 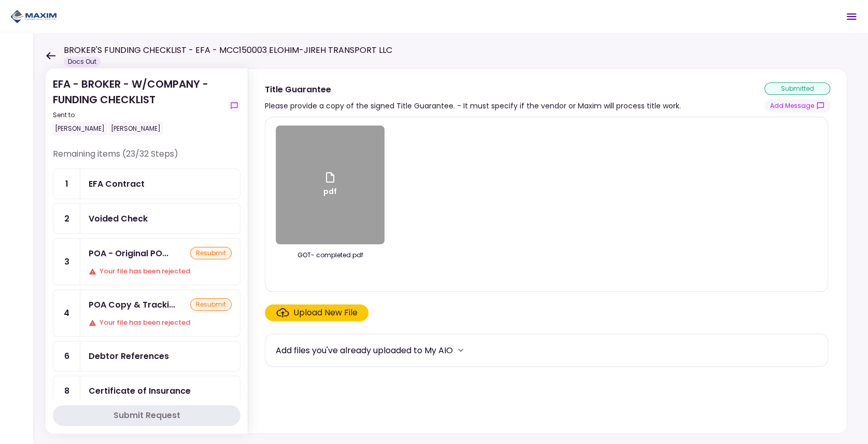 What do you see at coordinates (67, 390) in the screenshot?
I see `div: 8` at bounding box center [67, 390].